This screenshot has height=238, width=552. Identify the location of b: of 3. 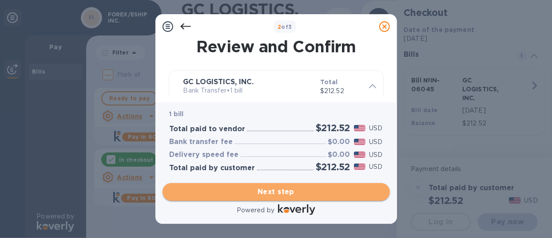
(284, 27).